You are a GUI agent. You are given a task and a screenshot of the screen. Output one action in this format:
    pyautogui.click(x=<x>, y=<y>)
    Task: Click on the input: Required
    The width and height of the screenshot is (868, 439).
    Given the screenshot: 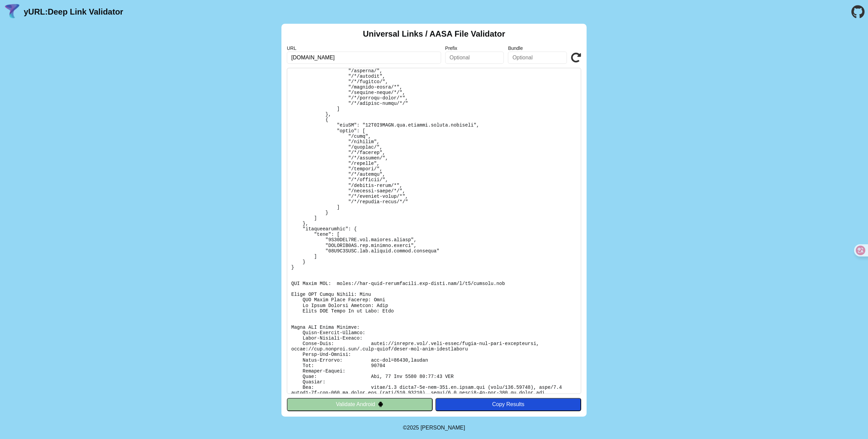 What is the action you would take?
    pyautogui.click(x=364, y=57)
    